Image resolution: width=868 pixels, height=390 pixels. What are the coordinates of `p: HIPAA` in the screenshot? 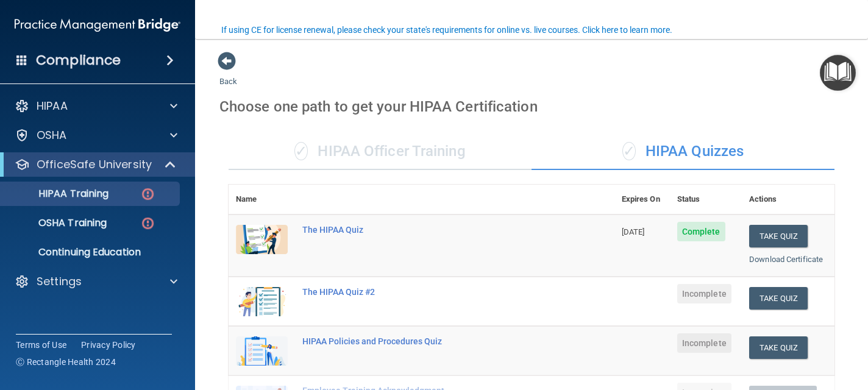 It's located at (52, 106).